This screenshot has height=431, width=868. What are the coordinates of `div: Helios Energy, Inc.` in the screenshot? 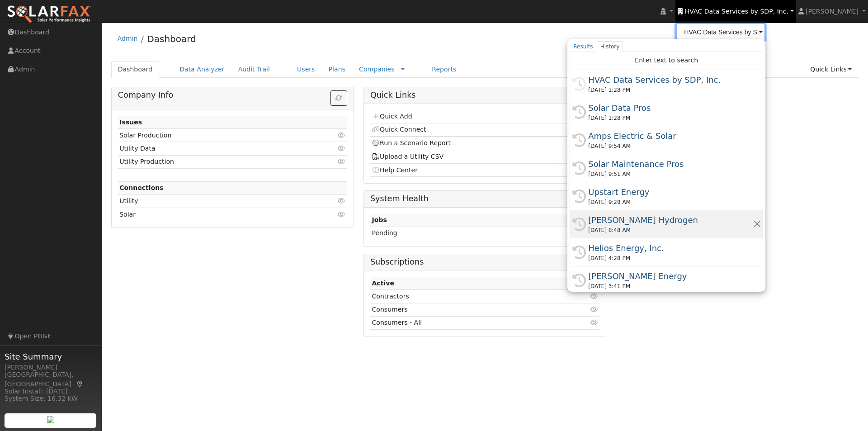 It's located at (671, 248).